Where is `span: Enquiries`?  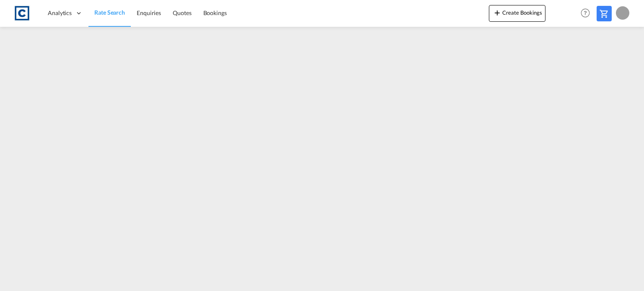 span: Enquiries is located at coordinates (149, 12).